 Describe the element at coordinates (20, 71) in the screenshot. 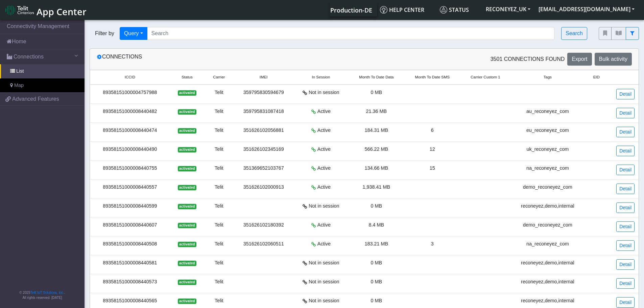

I see `span: List` at that location.